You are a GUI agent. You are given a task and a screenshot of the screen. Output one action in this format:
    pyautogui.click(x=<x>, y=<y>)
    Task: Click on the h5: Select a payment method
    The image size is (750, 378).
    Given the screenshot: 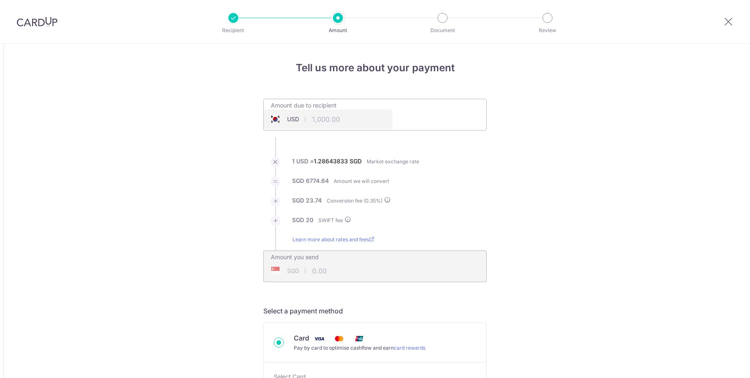 What is the action you would take?
    pyautogui.click(x=375, y=311)
    